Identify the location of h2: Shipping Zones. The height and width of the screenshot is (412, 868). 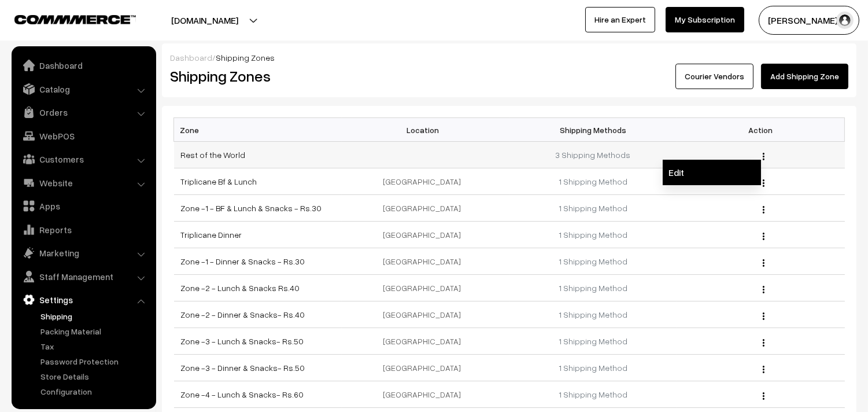
(336, 75).